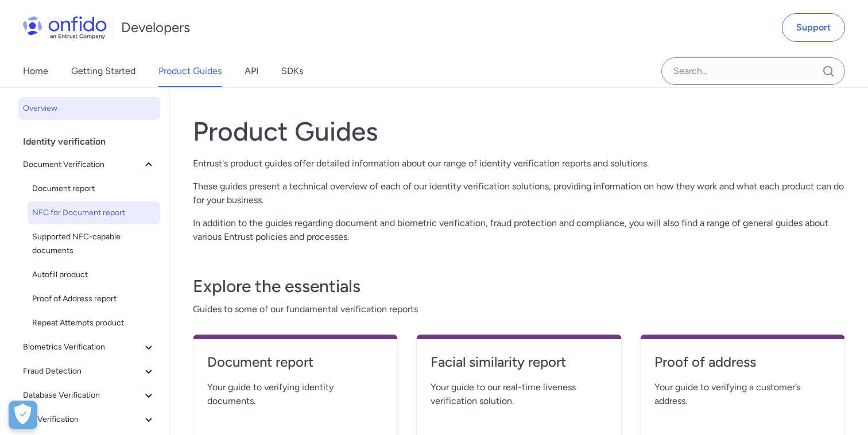 The width and height of the screenshot is (868, 435). What do you see at coordinates (94, 142) in the screenshot?
I see `div: Identity verification` at bounding box center [94, 142].